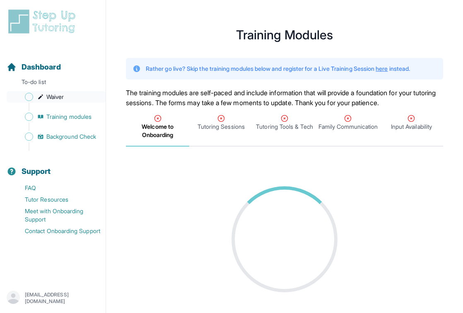 This screenshot has width=463, height=313. Describe the element at coordinates (53, 62) in the screenshot. I see `button: Dashboard` at that location.